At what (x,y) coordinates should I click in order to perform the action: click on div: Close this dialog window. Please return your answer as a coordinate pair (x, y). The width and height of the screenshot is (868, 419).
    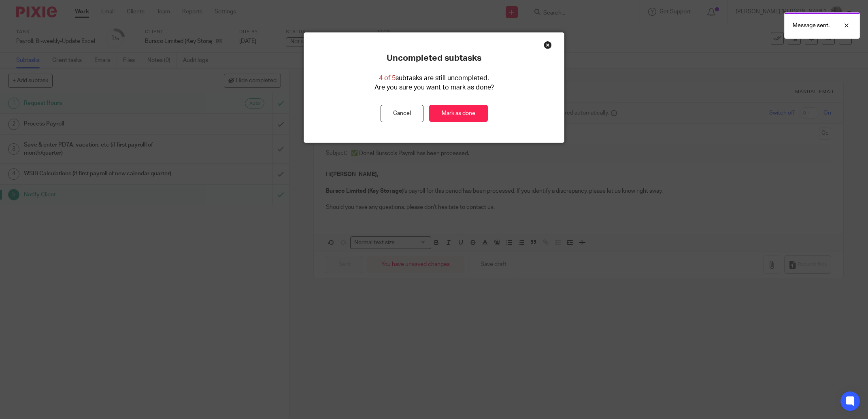
    Looking at the image, I should click on (548, 45).